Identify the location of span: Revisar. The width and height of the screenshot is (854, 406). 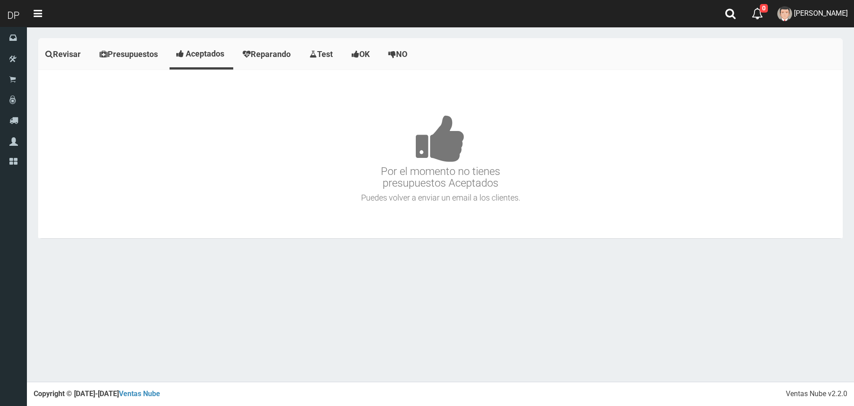
(67, 54).